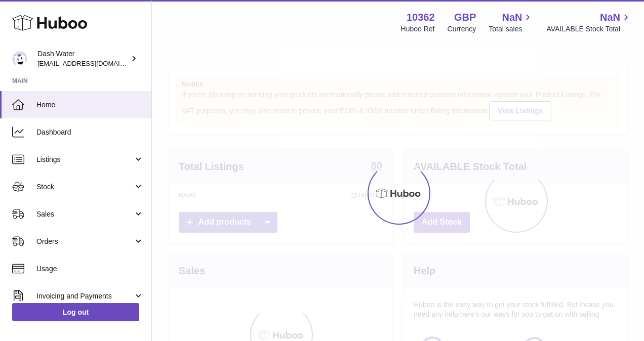  Describe the element at coordinates (85, 296) in the screenshot. I see `span: Invoicing and Payments` at that location.